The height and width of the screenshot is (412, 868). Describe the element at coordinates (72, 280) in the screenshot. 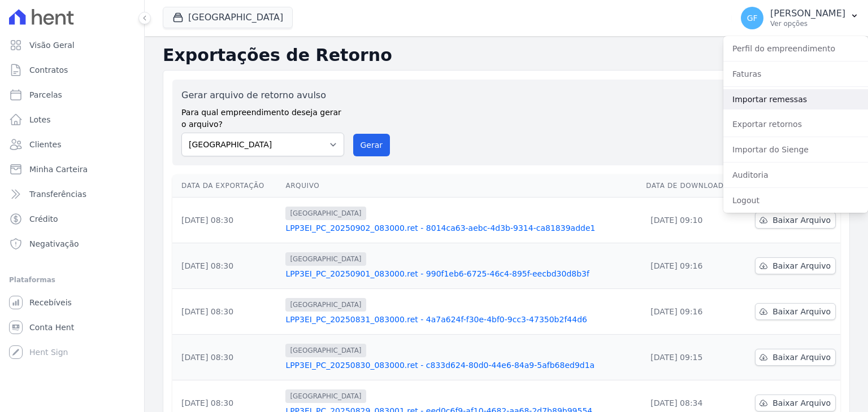

I see `div: Plataformas` at that location.